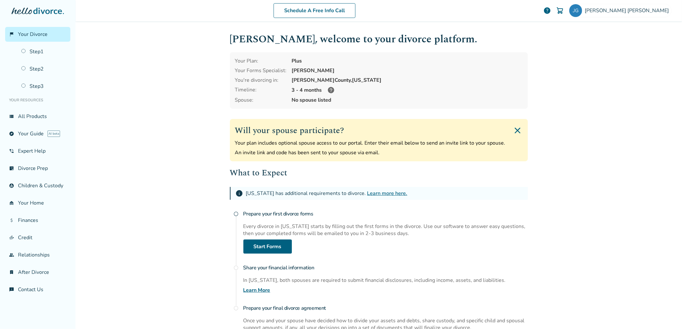  Describe the element at coordinates (12, 34) in the screenshot. I see `span: flag_2` at that location.